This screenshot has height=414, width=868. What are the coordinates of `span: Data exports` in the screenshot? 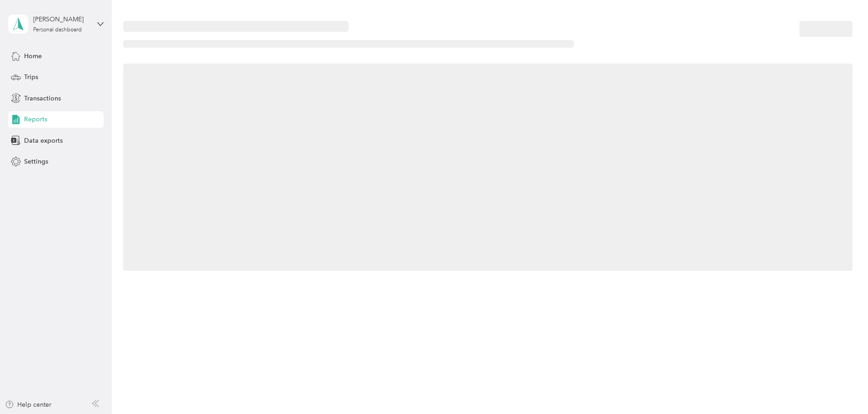 It's located at (43, 140).